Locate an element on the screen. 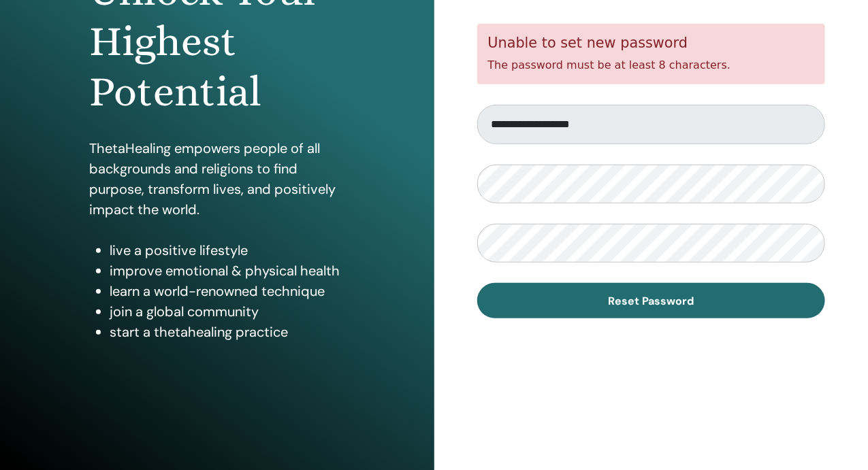  h5: Unable to set new password is located at coordinates (652, 43).